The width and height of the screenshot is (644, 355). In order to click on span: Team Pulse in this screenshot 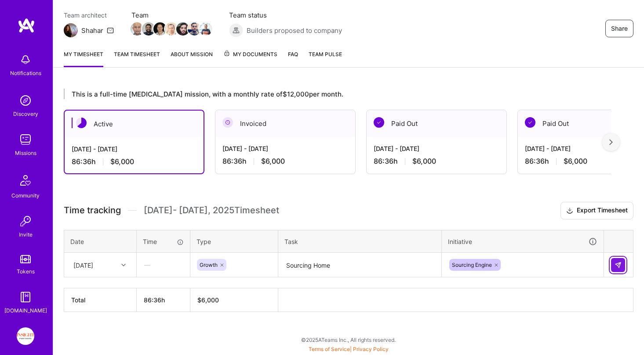, I will do `click(325, 54)`.